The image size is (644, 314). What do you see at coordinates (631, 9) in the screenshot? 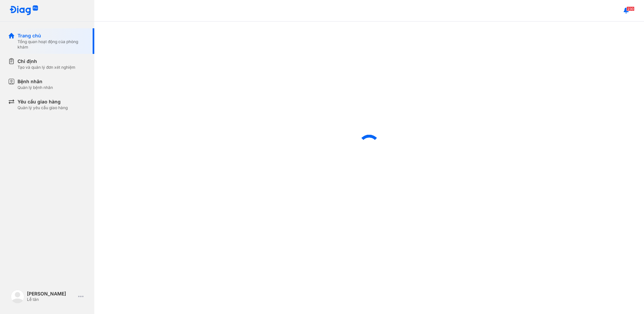
I see `span: 230` at bounding box center [631, 9].